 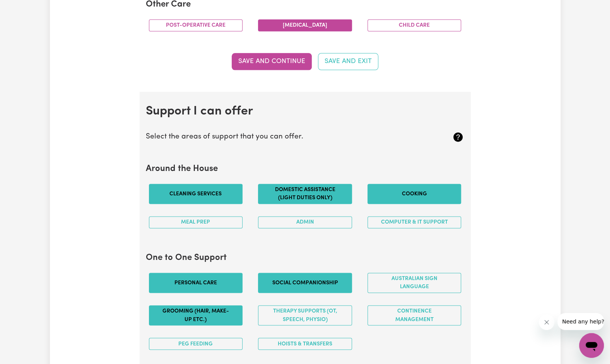 I want to click on button: Therapy Supports (OT, speech, physio), so click(x=305, y=315).